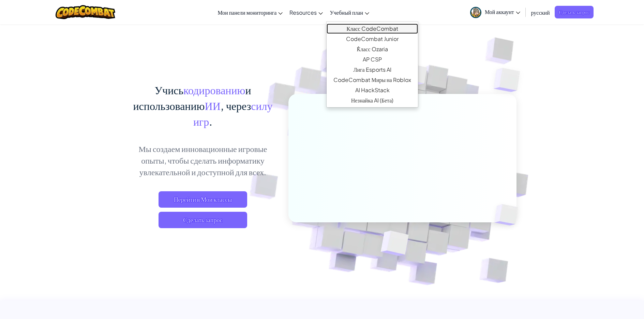 Image resolution: width=644 pixels, height=319 pixels. I want to click on span: Учебный план, so click(346, 13).